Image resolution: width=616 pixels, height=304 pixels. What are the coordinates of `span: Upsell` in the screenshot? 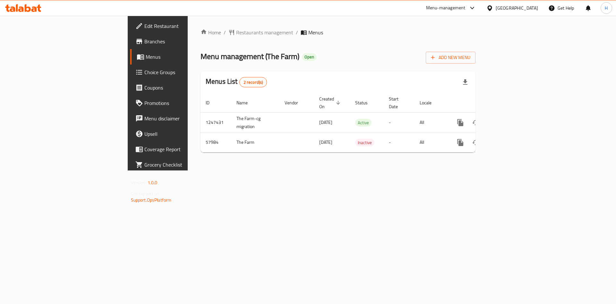 It's located at (185, 134).